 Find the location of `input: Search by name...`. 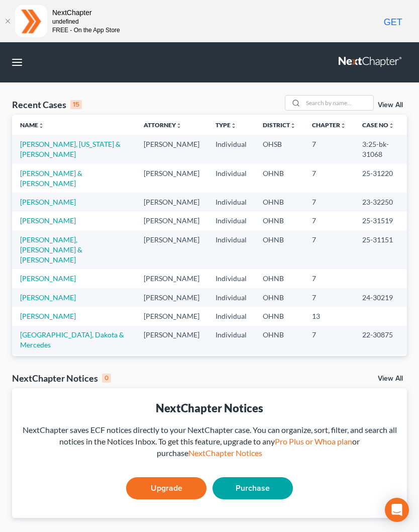

input: Search by name... is located at coordinates (338, 102).